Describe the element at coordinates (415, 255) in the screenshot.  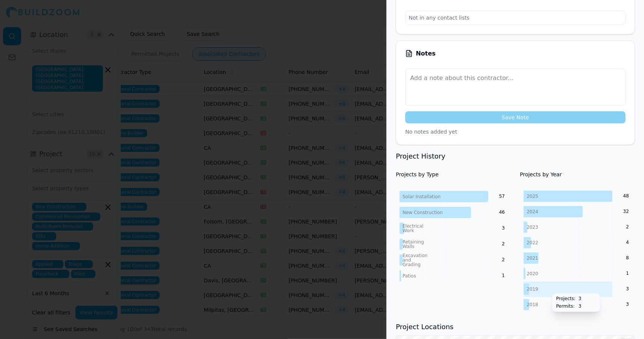
I see `tspan: Excavation` at that location.